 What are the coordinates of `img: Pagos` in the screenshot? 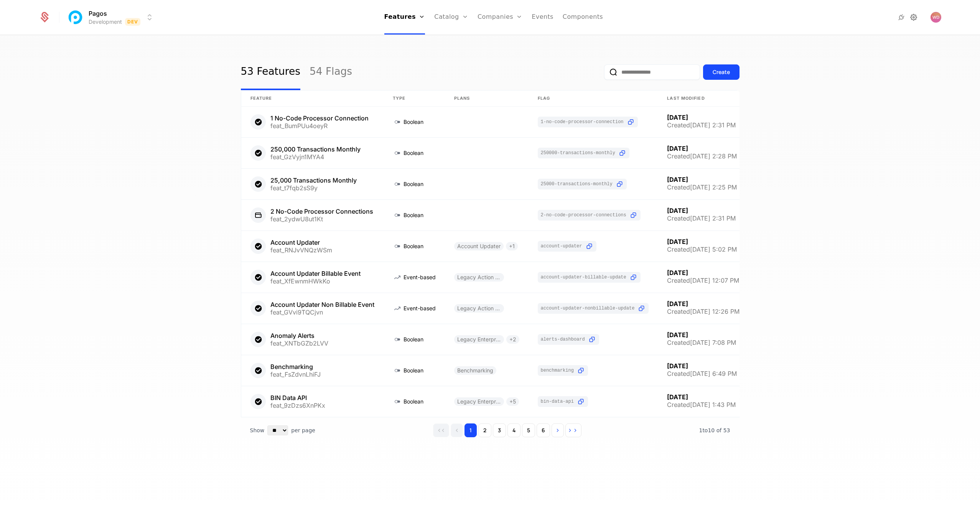 It's located at (76, 17).